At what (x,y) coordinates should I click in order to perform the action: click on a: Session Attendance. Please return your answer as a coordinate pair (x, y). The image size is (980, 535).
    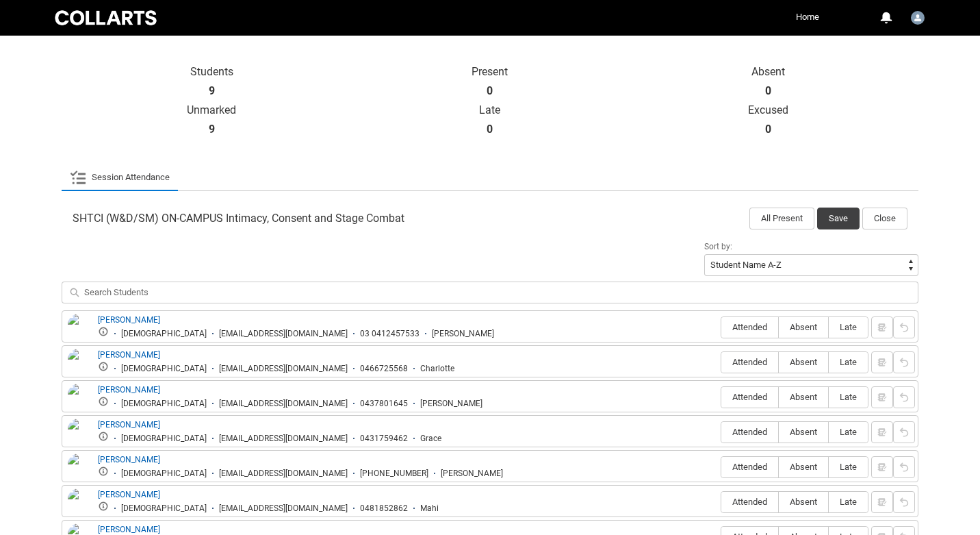
    Looking at the image, I should click on (120, 177).